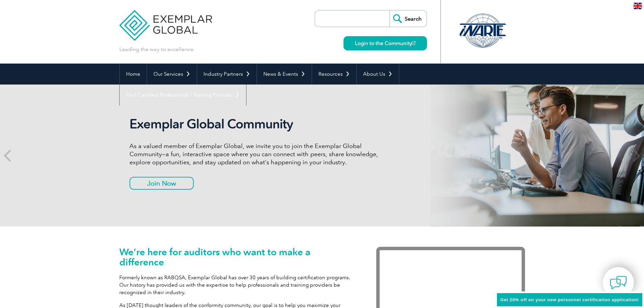 The image size is (644, 308). Describe the element at coordinates (408, 19) in the screenshot. I see `input: Search` at that location.